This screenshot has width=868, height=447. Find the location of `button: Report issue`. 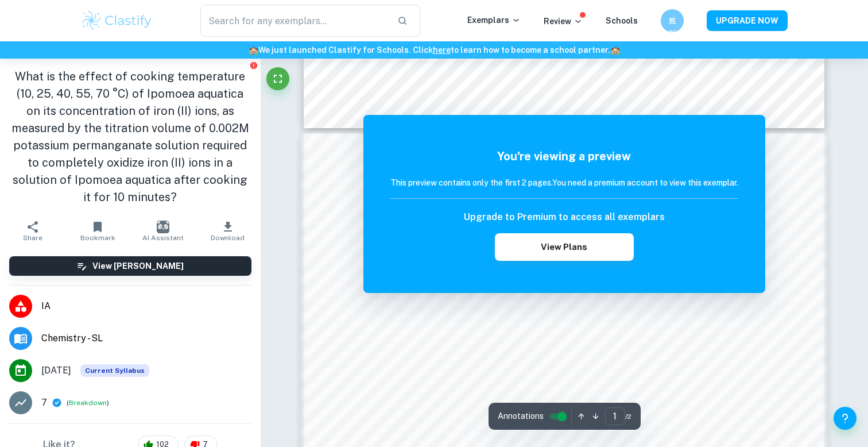

button: Report issue is located at coordinates (254, 65).